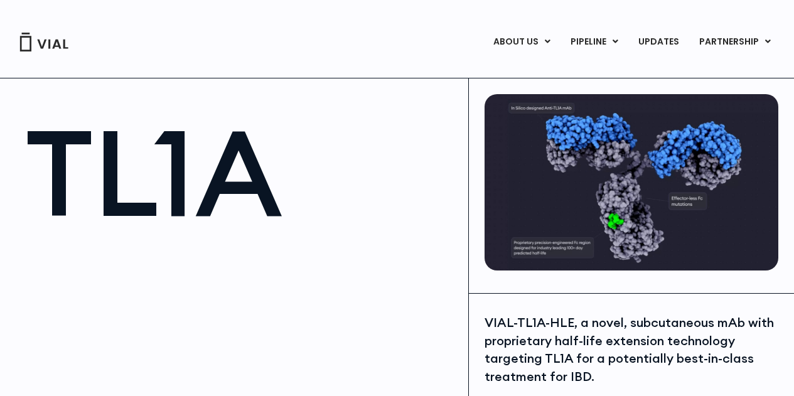  Describe the element at coordinates (594, 42) in the screenshot. I see `a: PIPELINEMenu Toggle` at that location.